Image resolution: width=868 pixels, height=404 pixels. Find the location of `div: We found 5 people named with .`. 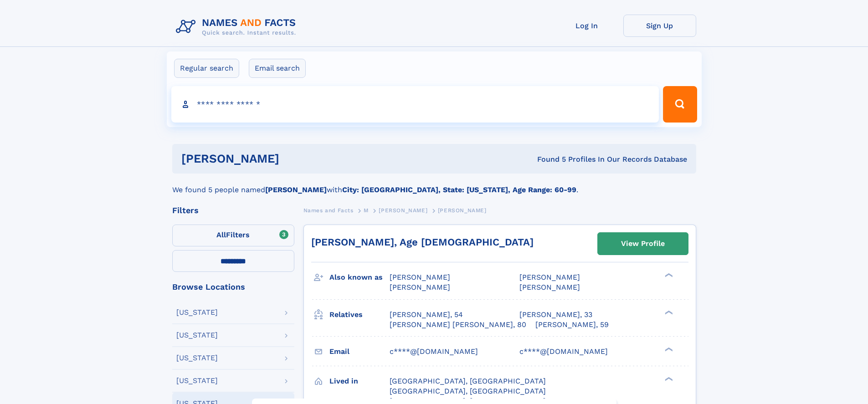

div: We found 5 people named with . is located at coordinates (434, 184).